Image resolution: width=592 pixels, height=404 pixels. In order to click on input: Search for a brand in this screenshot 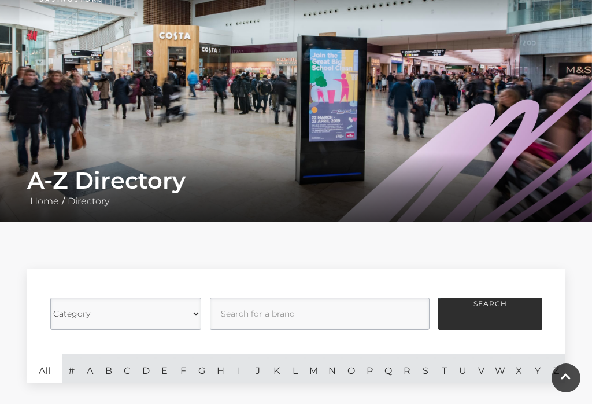, I will do `click(320, 313)`.